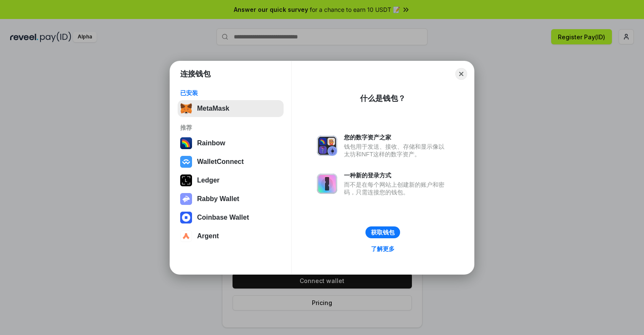  I want to click on img: svg+xml,%3Csvg%20width%3D%22120%22%20height%3D%22120%22%20viewBox%3D%220%200%20120%20120%22%20fil..., so click(186, 143).